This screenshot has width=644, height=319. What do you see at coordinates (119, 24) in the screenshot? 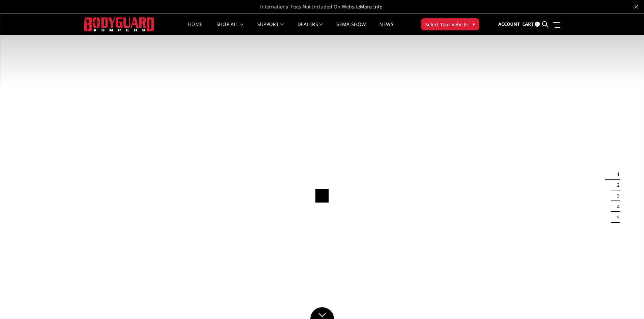
I see `img: BODYGUARD BUMPERS` at bounding box center [119, 24].